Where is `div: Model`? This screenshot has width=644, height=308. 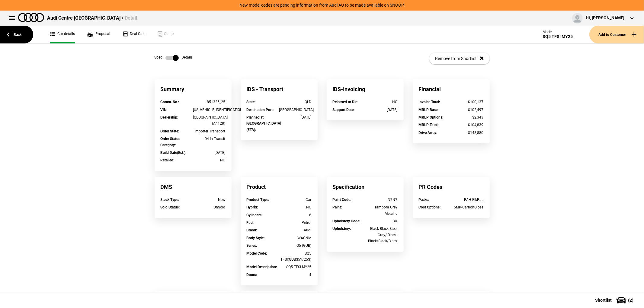 div: Model is located at coordinates (557, 32).